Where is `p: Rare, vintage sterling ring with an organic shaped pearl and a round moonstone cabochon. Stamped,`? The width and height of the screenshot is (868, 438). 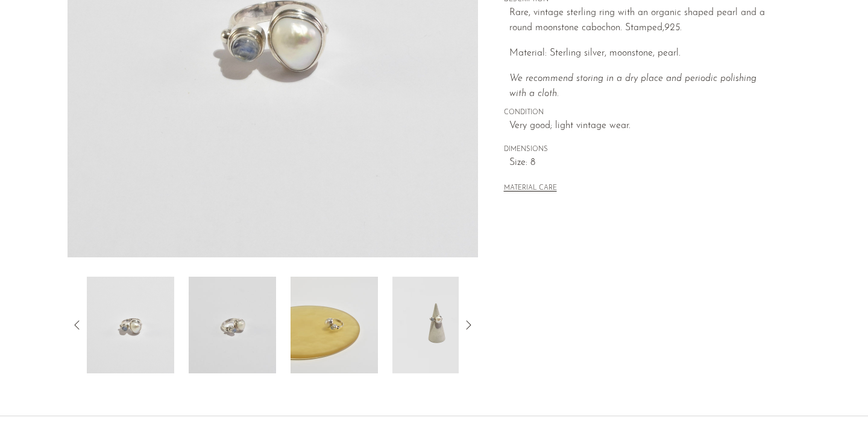 p: Rare, vintage sterling ring with an organic shaped pearl and a round moonstone cabochon. Stamped, is located at coordinates (642, 20).